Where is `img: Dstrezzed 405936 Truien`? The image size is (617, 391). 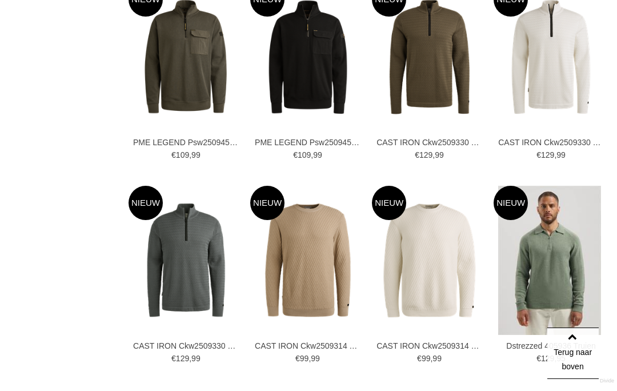
img: Dstrezzed 405936 Truien is located at coordinates (550, 260).